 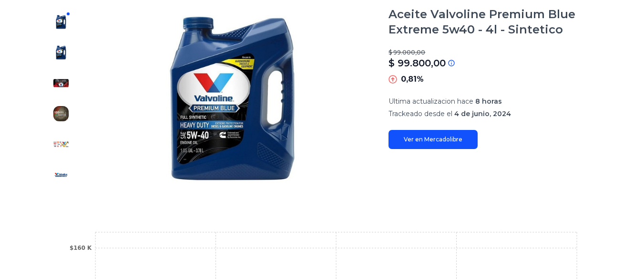 I want to click on a: Ver en Mercadolibre, so click(x=433, y=140).